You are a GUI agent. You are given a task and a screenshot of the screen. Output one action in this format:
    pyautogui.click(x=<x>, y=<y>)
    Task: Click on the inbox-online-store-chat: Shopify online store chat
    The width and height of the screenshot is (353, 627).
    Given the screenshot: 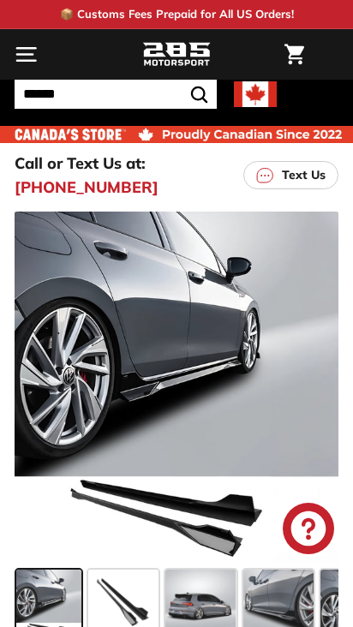 What is the action you would take?
    pyautogui.click(x=308, y=530)
    